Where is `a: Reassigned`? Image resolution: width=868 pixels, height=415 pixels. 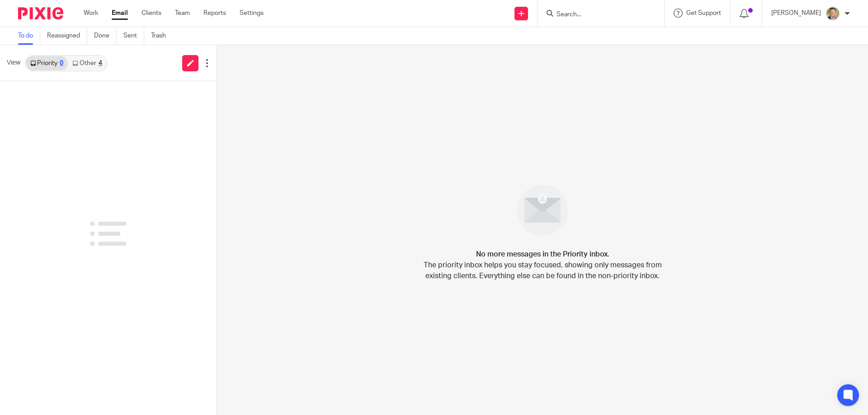
a: Reassigned is located at coordinates (67, 35).